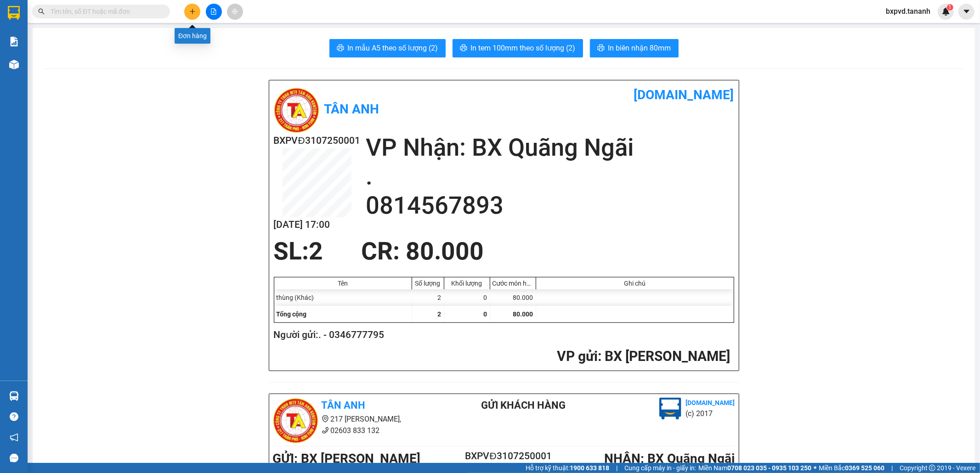  I want to click on div: 80.000, so click(513, 298).